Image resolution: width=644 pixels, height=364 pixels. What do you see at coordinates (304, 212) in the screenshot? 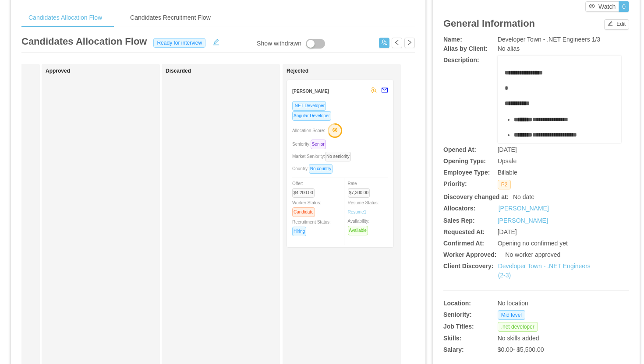
I see `span: Candidate` at bounding box center [304, 212].